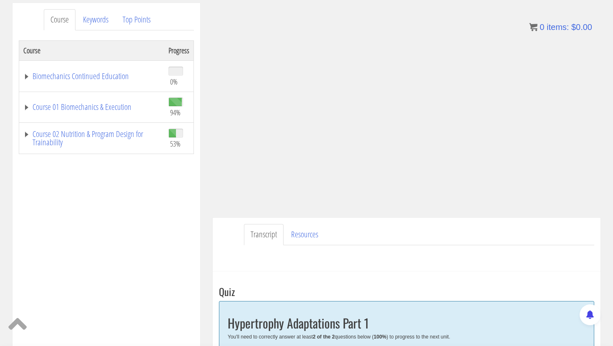 The height and width of the screenshot is (346, 613). I want to click on th: Progress, so click(179, 50).